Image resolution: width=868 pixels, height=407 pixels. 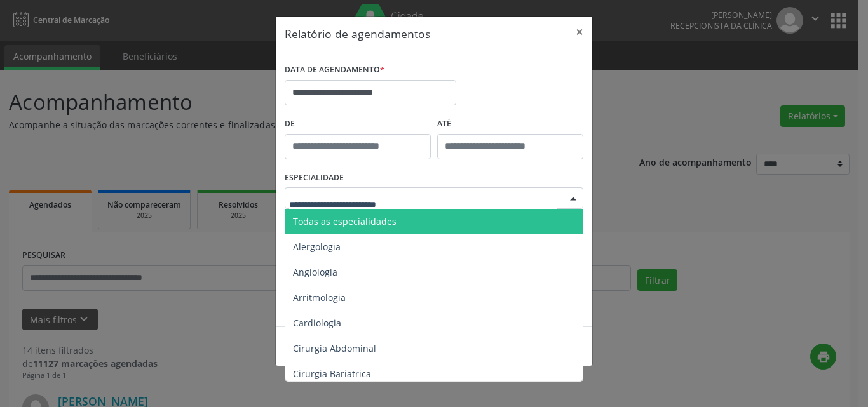 What do you see at coordinates (357, 34) in the screenshot?
I see `h5: Relatório de agendamentos` at bounding box center [357, 34].